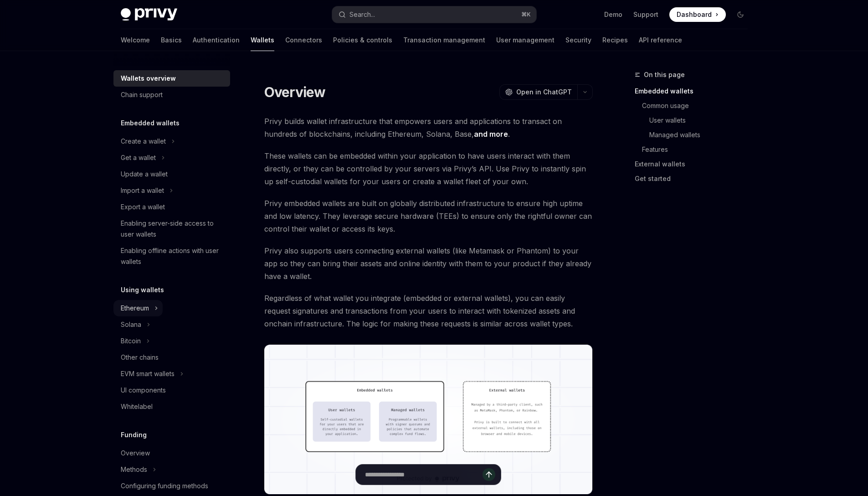  I want to click on a: Embedded wallets, so click(695, 91).